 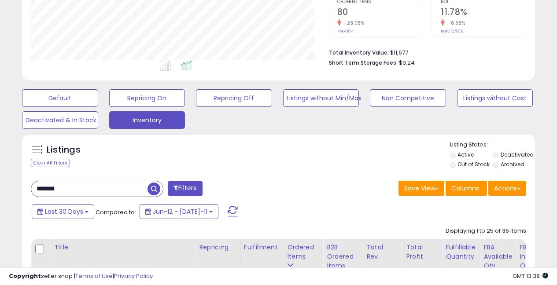 What do you see at coordinates (421, 188) in the screenshot?
I see `button: Save View` at bounding box center [421, 188].